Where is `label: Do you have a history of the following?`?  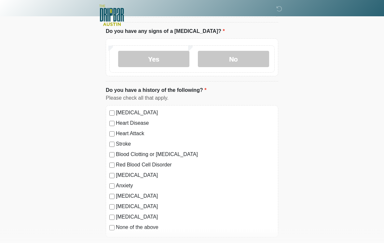 label: Do you have a history of the following? is located at coordinates (156, 91).